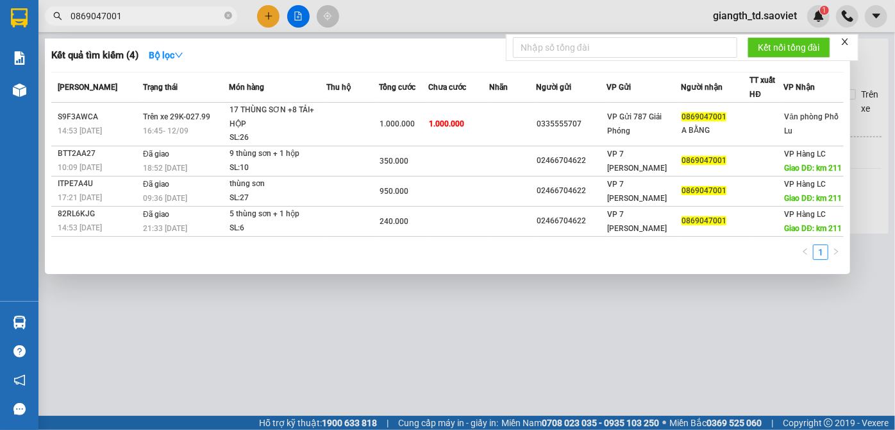 This screenshot has height=430, width=895. What do you see at coordinates (836, 251) in the screenshot?
I see `span: right` at bounding box center [836, 251].